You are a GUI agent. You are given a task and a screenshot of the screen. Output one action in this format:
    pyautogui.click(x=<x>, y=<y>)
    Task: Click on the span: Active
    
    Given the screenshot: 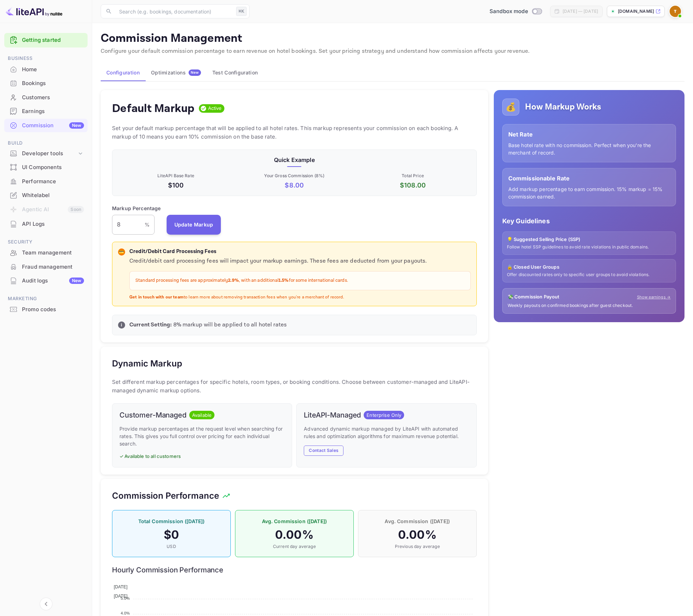 What is the action you would take?
    pyautogui.click(x=215, y=108)
    